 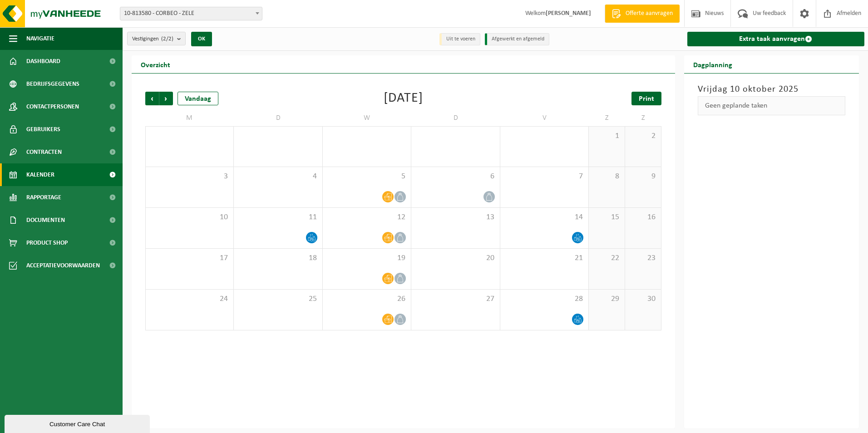 What do you see at coordinates (41, 39) in the screenshot?
I see `span: Navigatie` at bounding box center [41, 39].